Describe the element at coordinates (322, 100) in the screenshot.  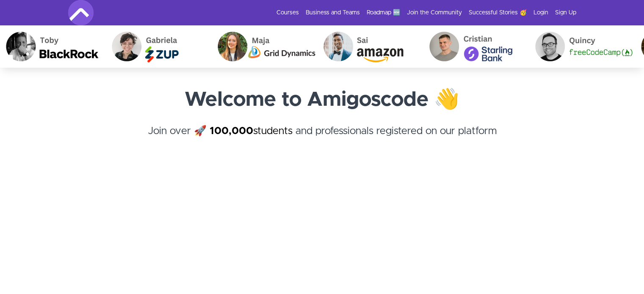
I see `strong: Welcome to Amigoscode 👋` at that location.